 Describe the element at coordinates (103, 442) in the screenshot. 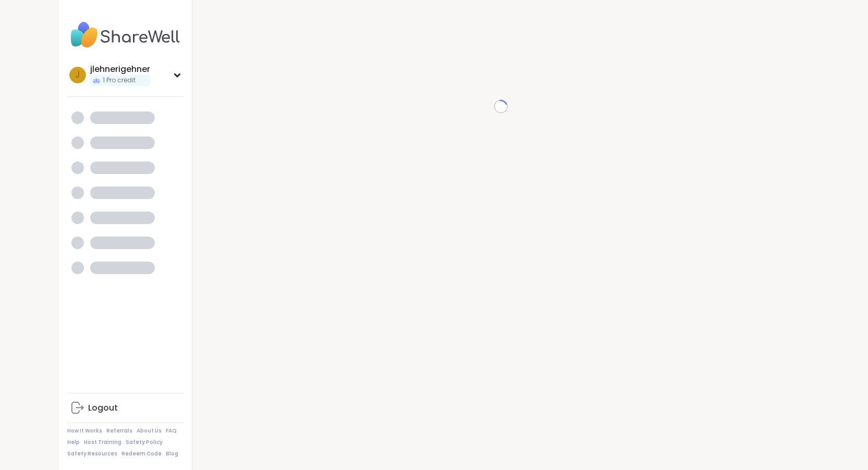

I see `a: Host Training` at that location.